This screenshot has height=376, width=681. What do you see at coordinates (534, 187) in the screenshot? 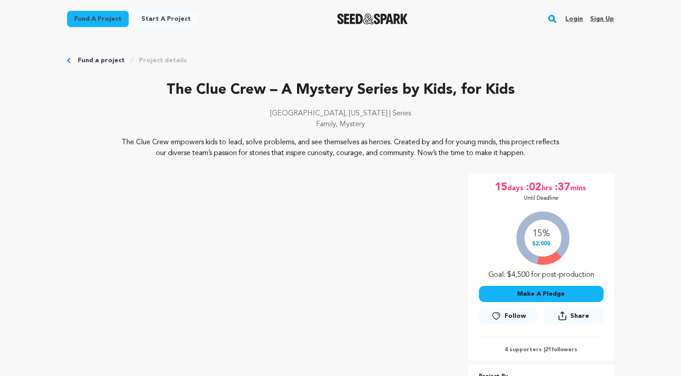
I see `span: :02` at bounding box center [534, 187].